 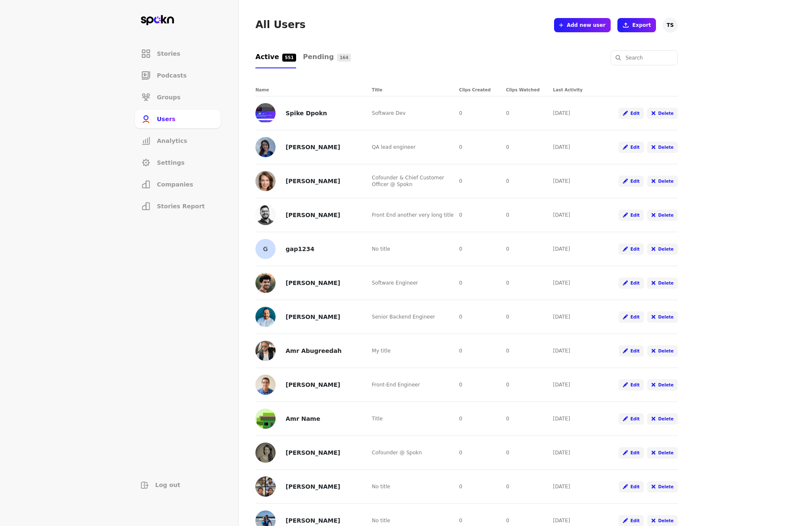 What do you see at coordinates (166, 119) in the screenshot?
I see `span: Users` at bounding box center [166, 119].